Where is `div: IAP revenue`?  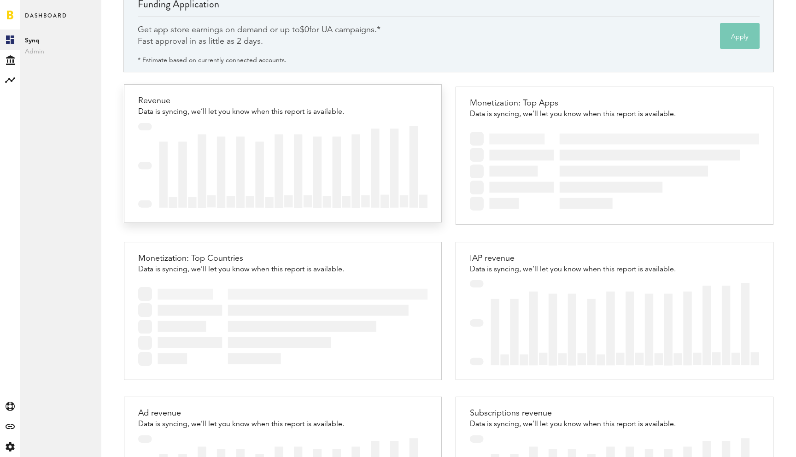
div: IAP revenue is located at coordinates (573, 258).